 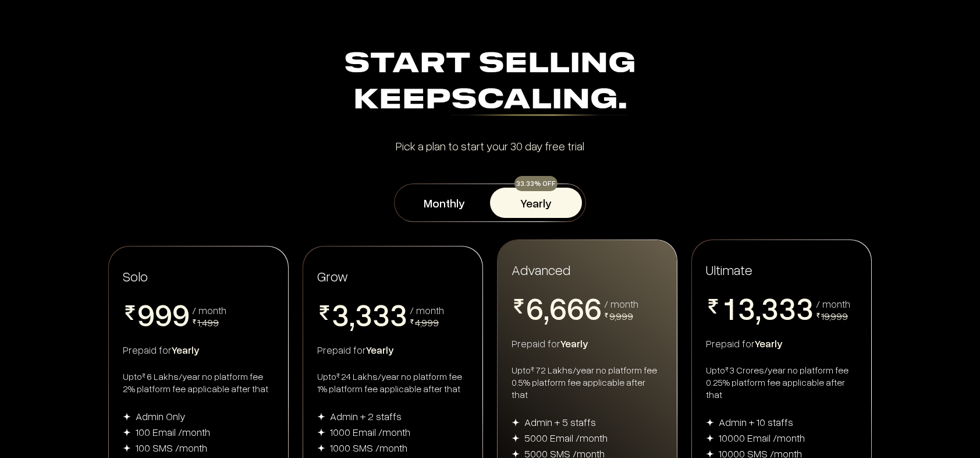 What do you see at coordinates (208, 322) in the screenshot?
I see `span: 1,499` at bounding box center [208, 322].